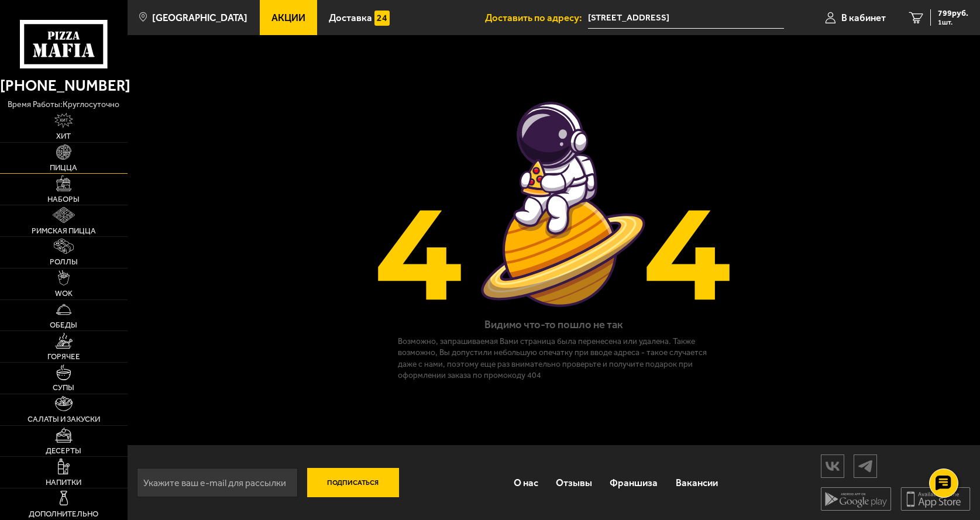 This screenshot has width=980, height=520. I want to click on span: Хит, so click(63, 135).